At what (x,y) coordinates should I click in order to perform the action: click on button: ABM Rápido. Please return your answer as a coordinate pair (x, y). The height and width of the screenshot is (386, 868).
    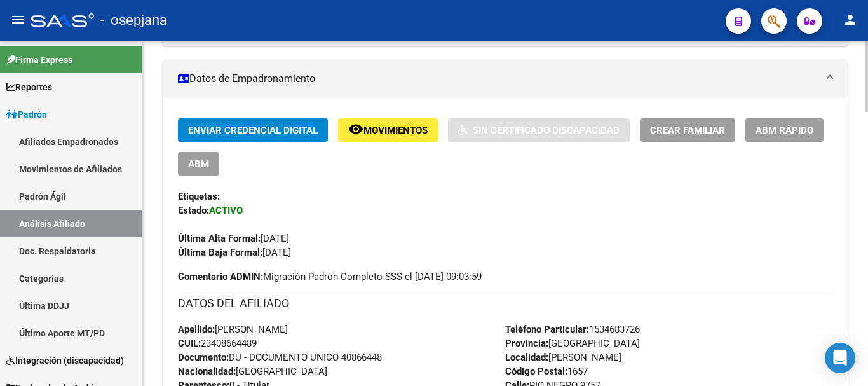
    Looking at the image, I should click on (784, 130).